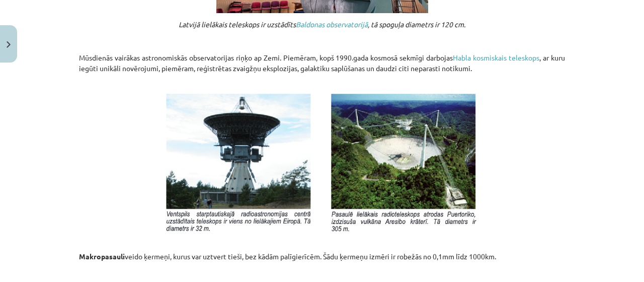 The height and width of the screenshot is (282, 644). What do you see at coordinates (332, 24) in the screenshot?
I see `a: Baldonas observatorijā` at bounding box center [332, 24].